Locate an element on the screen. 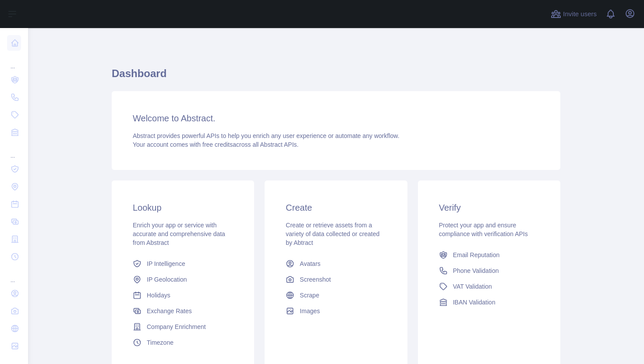 The height and width of the screenshot is (364, 644). span: Email Reputation is located at coordinates (476, 255).